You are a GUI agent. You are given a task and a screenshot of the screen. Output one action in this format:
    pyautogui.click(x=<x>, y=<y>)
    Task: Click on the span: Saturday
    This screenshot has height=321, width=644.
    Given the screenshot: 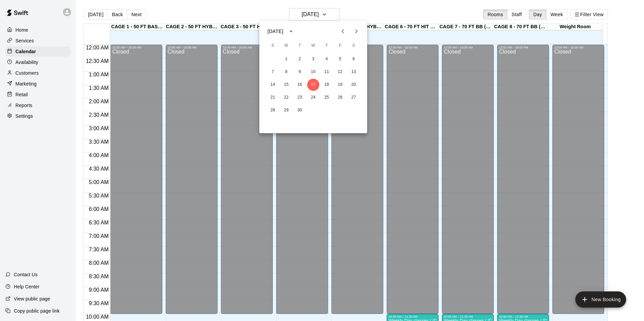 What is the action you would take?
    pyautogui.click(x=354, y=46)
    